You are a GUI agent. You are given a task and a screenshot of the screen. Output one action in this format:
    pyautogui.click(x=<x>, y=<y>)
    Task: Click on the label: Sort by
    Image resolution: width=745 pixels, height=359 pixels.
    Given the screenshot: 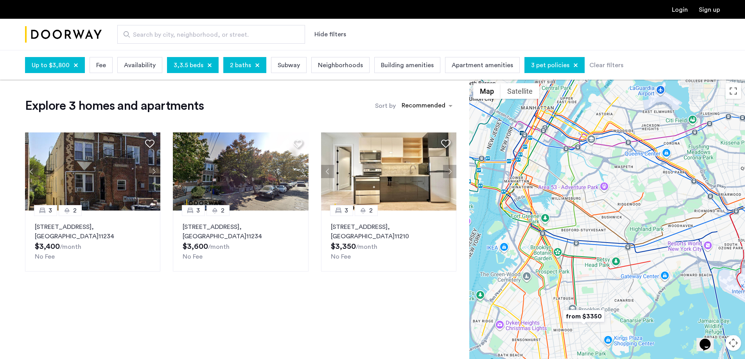 What is the action you would take?
    pyautogui.click(x=385, y=106)
    